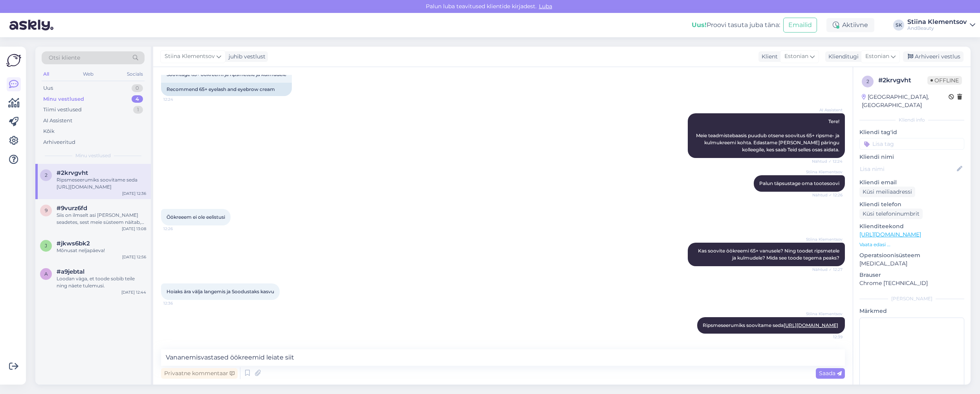 The image size is (980, 394). Describe the element at coordinates (912, 144) in the screenshot. I see `input: Lisa tag` at that location.